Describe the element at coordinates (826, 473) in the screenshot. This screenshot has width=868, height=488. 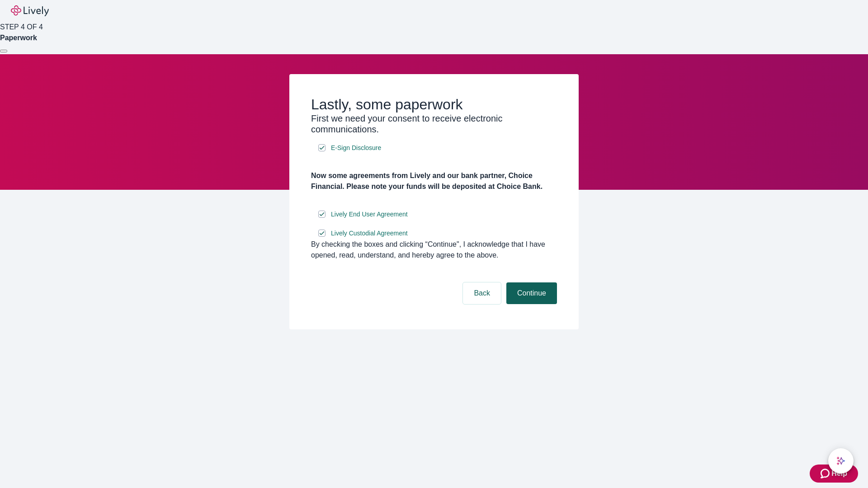
I see `svg: Zendesk support icon` at that location.